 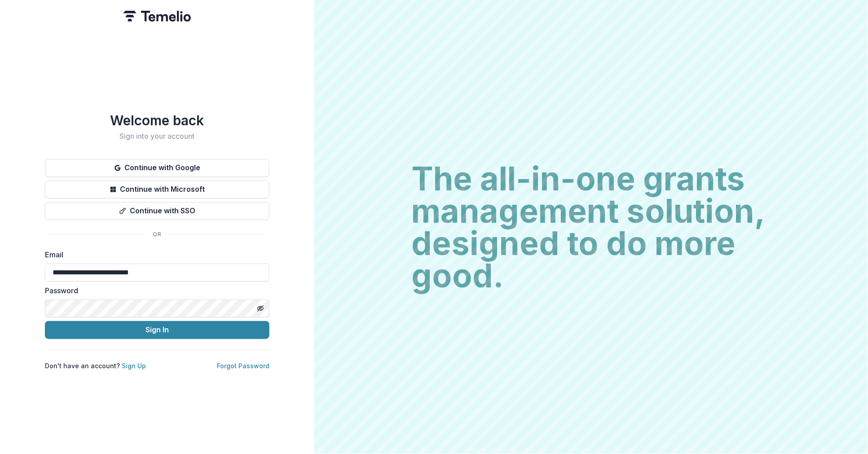 I want to click on label: Email, so click(x=154, y=255).